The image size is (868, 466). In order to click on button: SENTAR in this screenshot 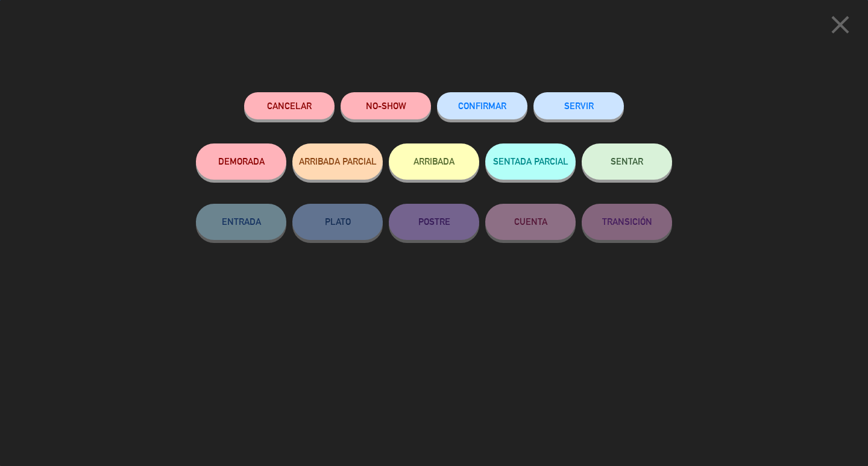, I will do `click(627, 162)`.